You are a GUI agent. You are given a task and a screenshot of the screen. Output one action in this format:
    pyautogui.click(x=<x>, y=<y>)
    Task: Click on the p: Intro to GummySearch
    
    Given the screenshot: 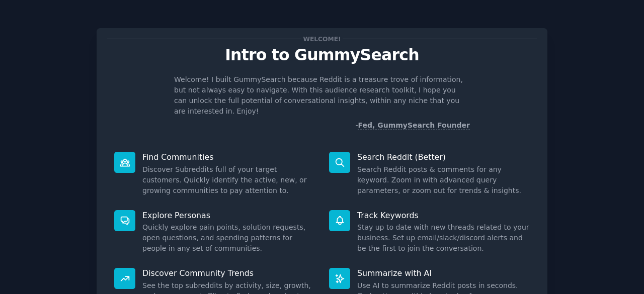 What is the action you would take?
    pyautogui.click(x=322, y=55)
    